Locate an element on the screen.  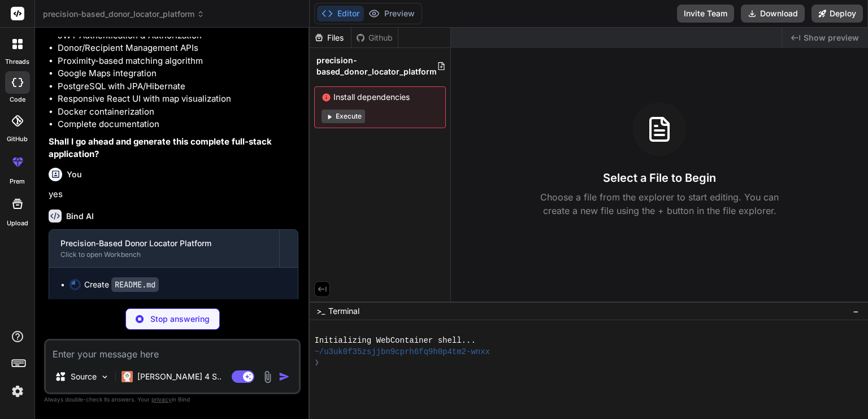
p: Always double-check its answers. Your in Bind is located at coordinates (172, 399).